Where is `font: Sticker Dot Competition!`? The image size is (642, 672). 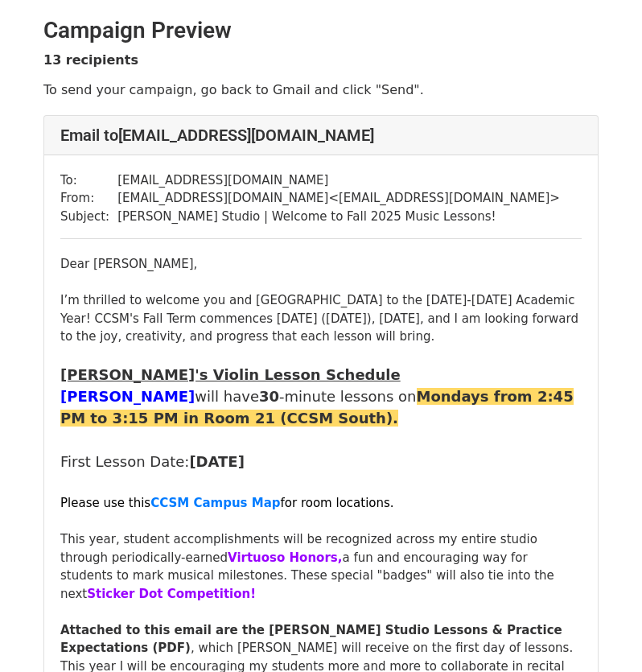
font: Sticker Dot Competition! is located at coordinates (171, 594).